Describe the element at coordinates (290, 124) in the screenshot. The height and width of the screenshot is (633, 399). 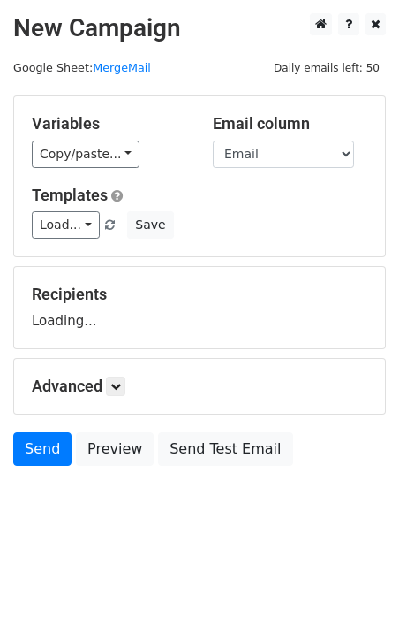
I see `h5: Email column` at that location.